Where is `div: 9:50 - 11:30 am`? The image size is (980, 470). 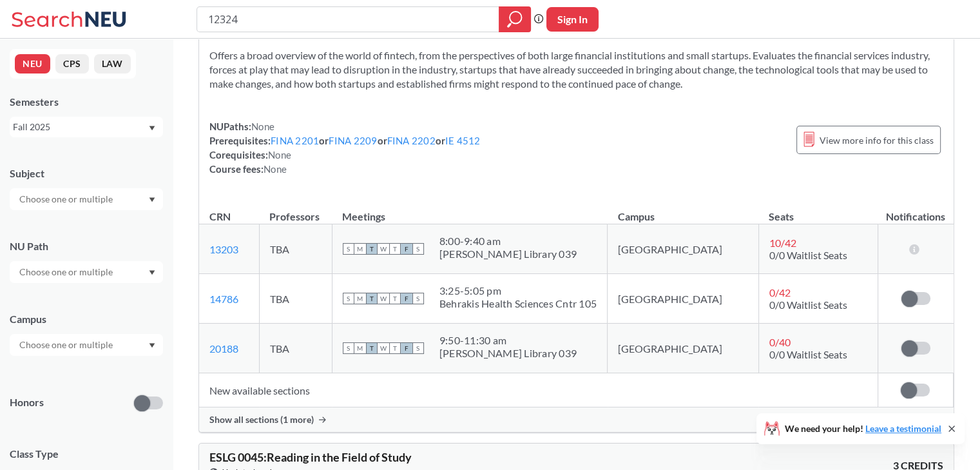
div: 9:50 - 11:30 am is located at coordinates (507, 341).